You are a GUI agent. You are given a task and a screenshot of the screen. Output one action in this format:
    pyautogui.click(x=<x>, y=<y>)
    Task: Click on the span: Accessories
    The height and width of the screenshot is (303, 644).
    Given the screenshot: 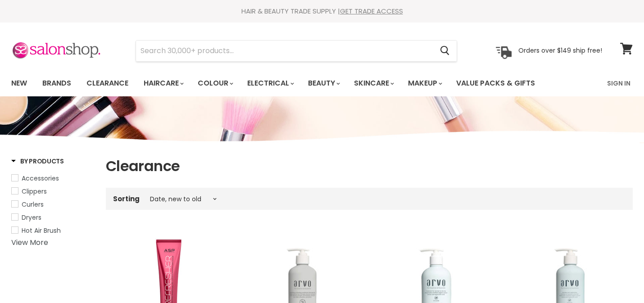 What is the action you would take?
    pyautogui.click(x=40, y=178)
    